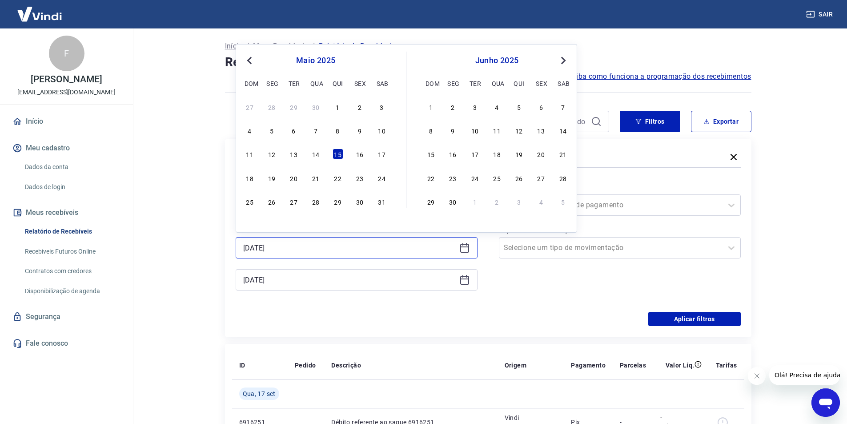 The height and width of the screenshot is (424, 847). I want to click on a: Dados de login, so click(72, 187).